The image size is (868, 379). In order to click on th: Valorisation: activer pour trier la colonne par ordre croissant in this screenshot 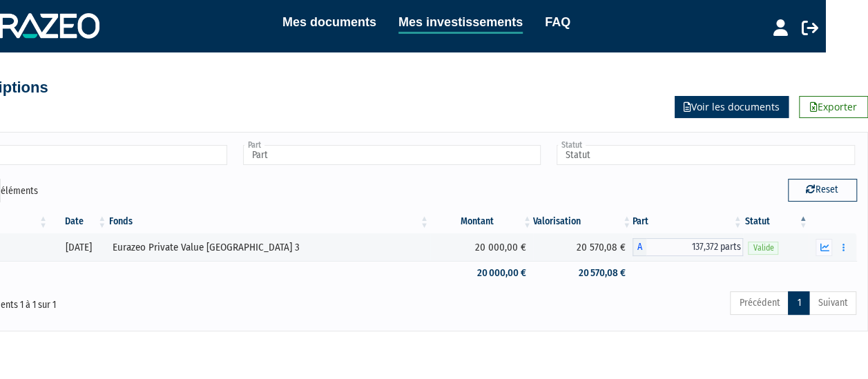, I will do `click(583, 221)`.